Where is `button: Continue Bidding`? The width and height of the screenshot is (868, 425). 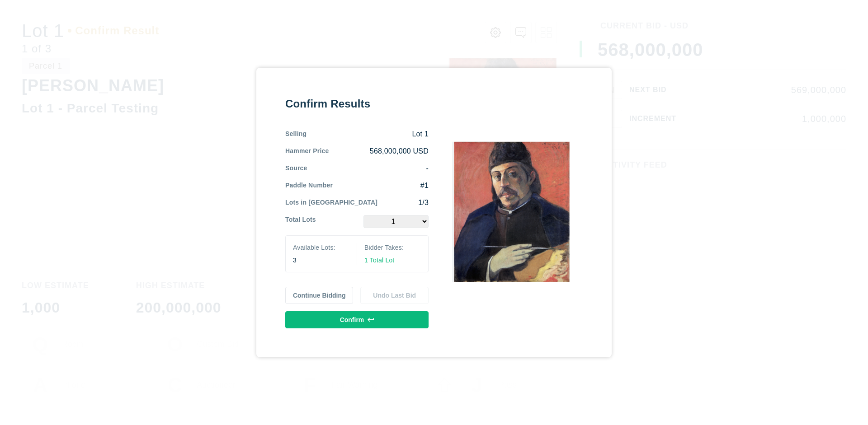 button: Continue Bidding is located at coordinates (319, 295).